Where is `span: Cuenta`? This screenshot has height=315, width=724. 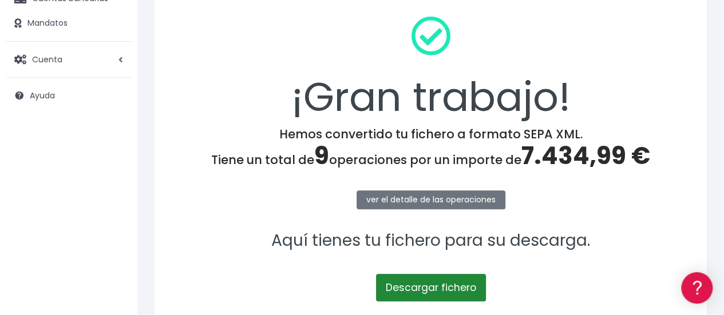
span: Cuenta is located at coordinates (47, 59).